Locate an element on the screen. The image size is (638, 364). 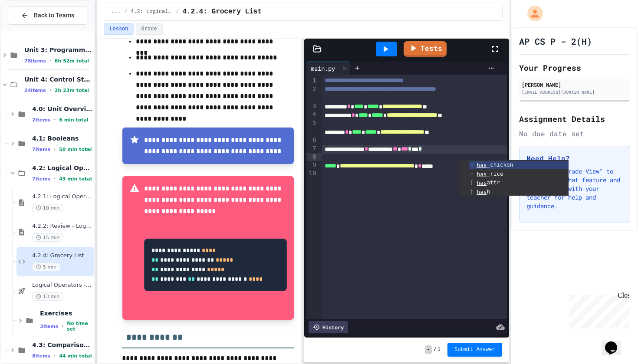
button: Back to Teams is located at coordinates (47, 15).